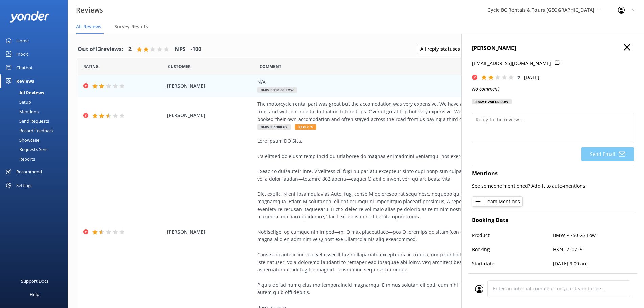 The image size is (644, 308). I want to click on div: The motorcycle rental part was great but the accomodation was very expensive. We have always book..., so click(411, 112).